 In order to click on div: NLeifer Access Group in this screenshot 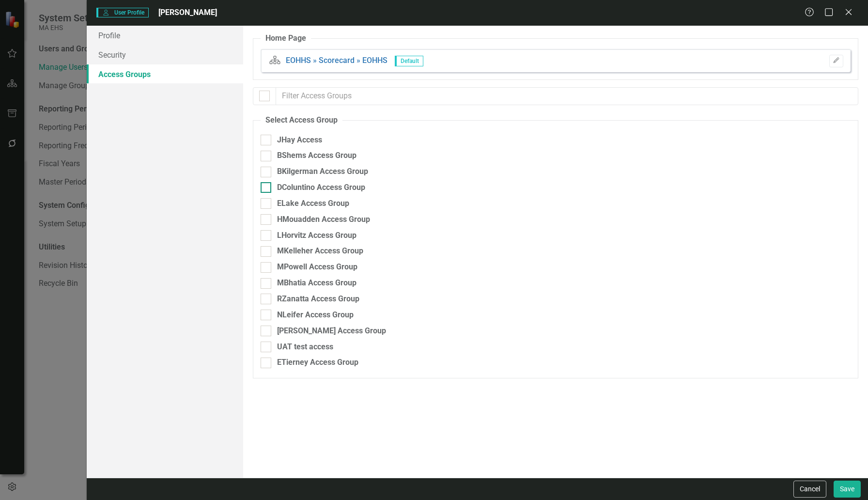, I will do `click(315, 315)`.